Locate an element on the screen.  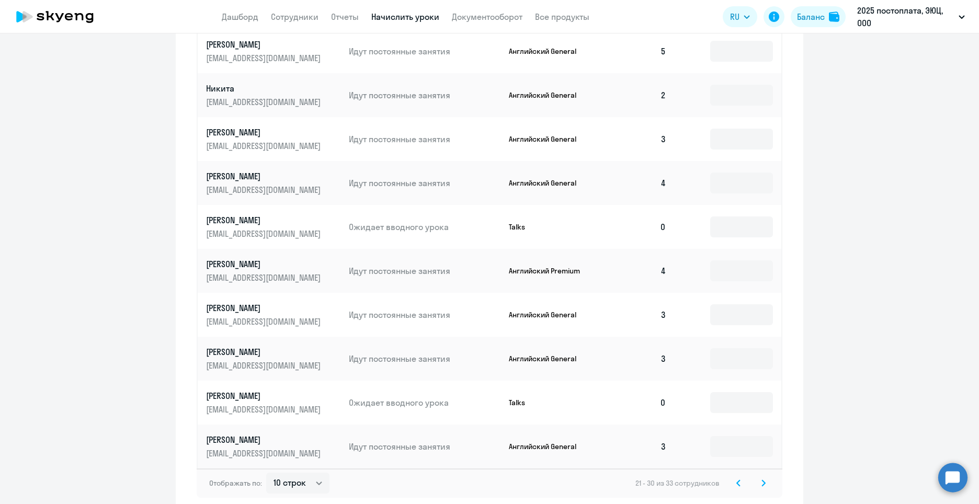
td: 5 is located at coordinates (638, 51).